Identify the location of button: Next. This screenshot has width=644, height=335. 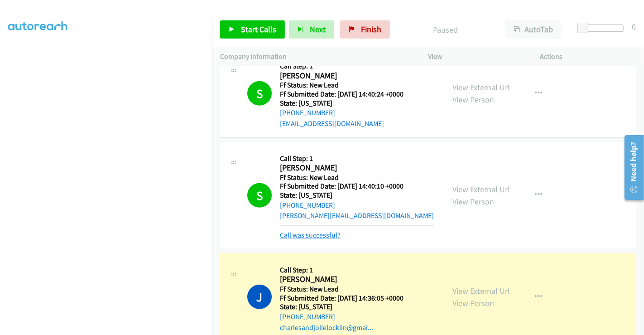
(312, 29).